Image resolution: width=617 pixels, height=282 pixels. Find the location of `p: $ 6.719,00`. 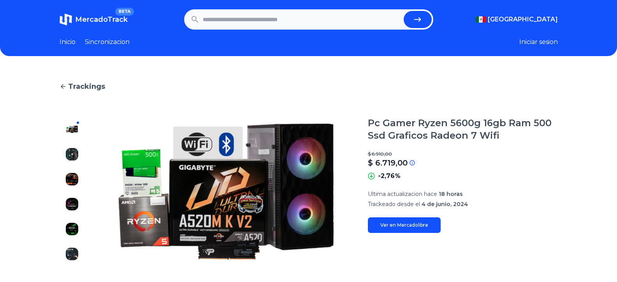

p: $ 6.719,00 is located at coordinates (388, 163).